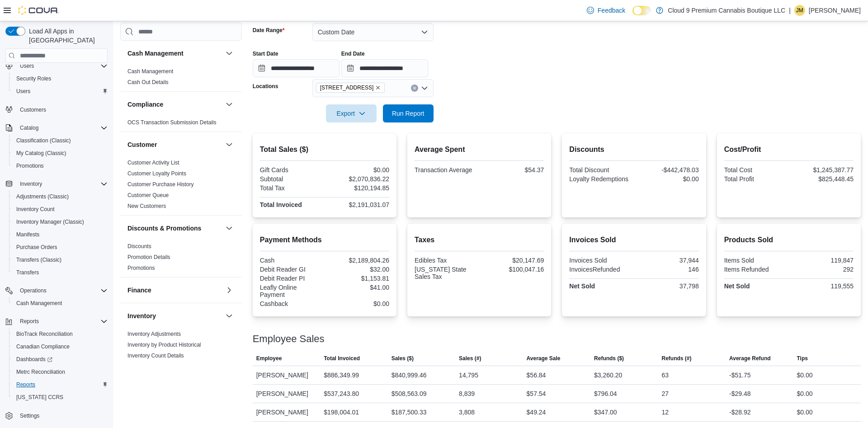 The height and width of the screenshot is (428, 868). I want to click on span: Operations, so click(33, 291).